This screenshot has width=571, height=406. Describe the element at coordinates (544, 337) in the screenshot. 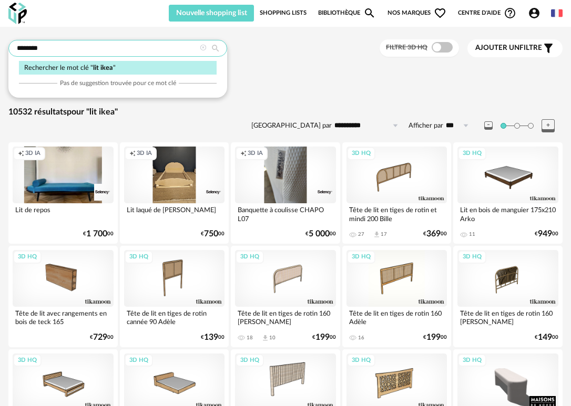

I see `span: 149` at that location.